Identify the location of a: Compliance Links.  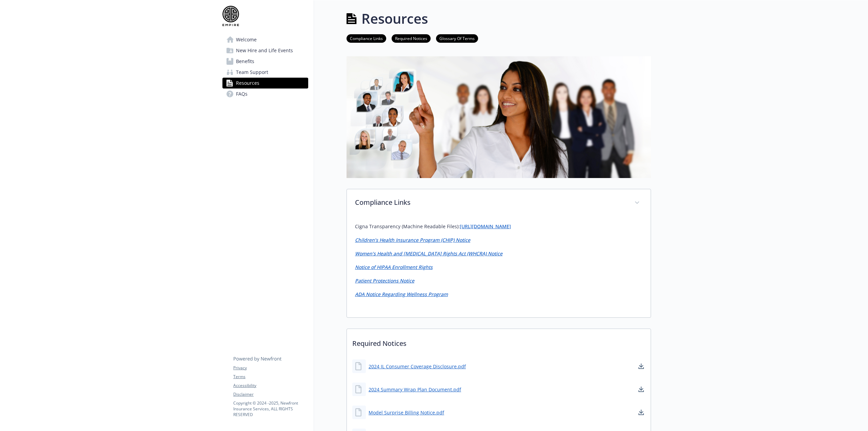
(366, 38).